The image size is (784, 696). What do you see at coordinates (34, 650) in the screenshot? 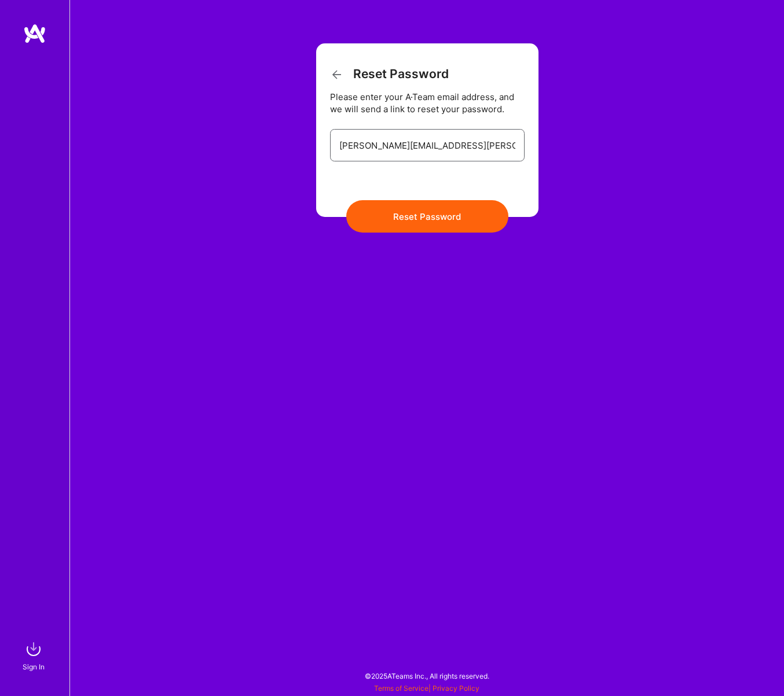
I see `img: sign in` at bounding box center [34, 650].